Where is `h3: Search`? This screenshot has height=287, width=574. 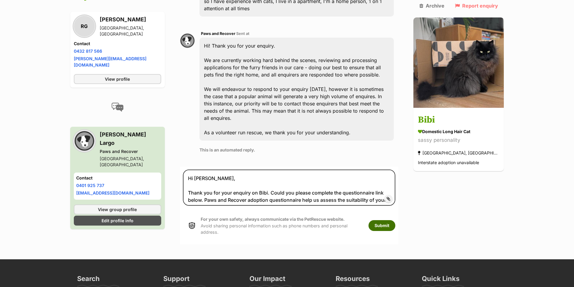 h3: Search is located at coordinates (88, 281).